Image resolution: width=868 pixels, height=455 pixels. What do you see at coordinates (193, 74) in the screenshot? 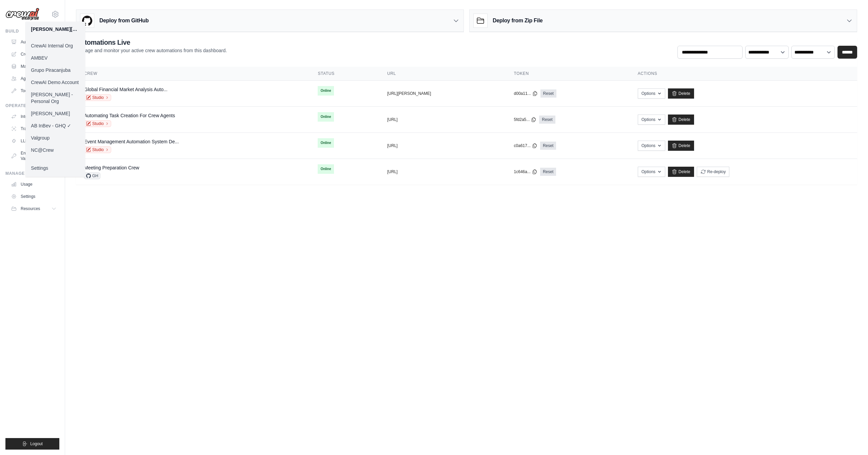
I see `th: Crew` at bounding box center [193, 74].